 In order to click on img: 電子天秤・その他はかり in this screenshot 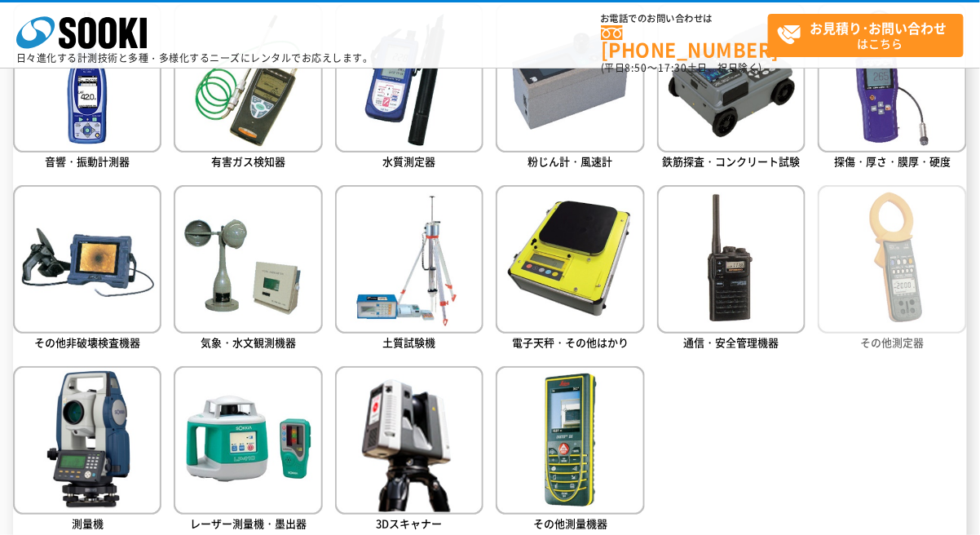, I will do `click(570, 260)`.